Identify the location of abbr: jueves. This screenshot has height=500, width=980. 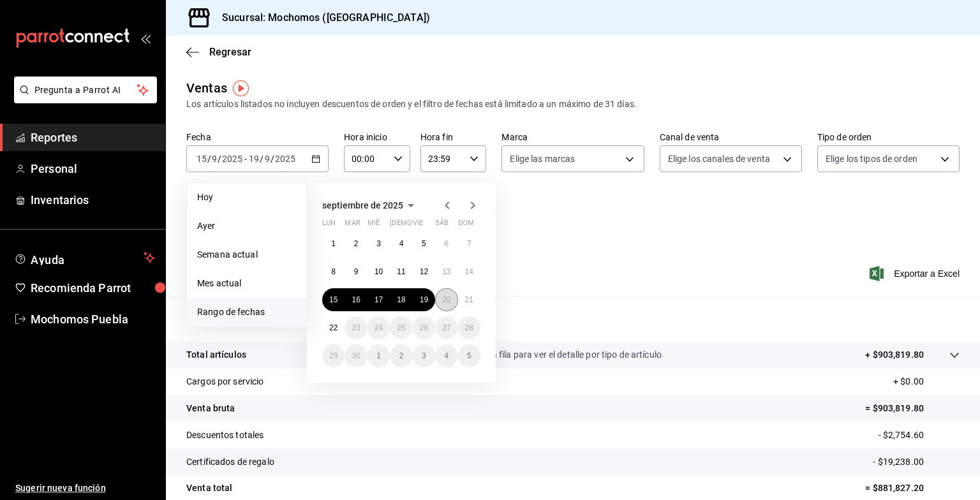
(428, 225).